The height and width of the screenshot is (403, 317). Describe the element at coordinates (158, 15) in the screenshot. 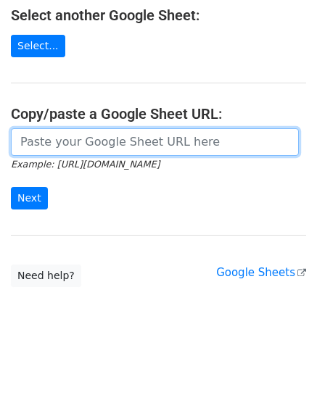

I see `h4: Select another Google Sheet:` at that location.